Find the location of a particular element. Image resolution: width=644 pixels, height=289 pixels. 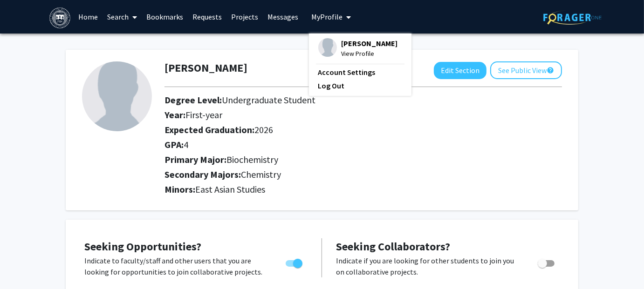

mat-icon: help is located at coordinates (551, 71).